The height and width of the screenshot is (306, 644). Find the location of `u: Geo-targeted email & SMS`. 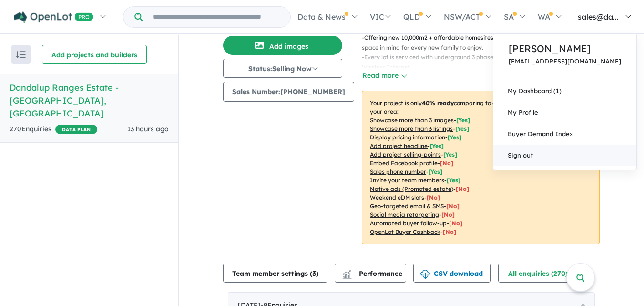

u: Geo-targeted email & SMS is located at coordinates (406, 206).